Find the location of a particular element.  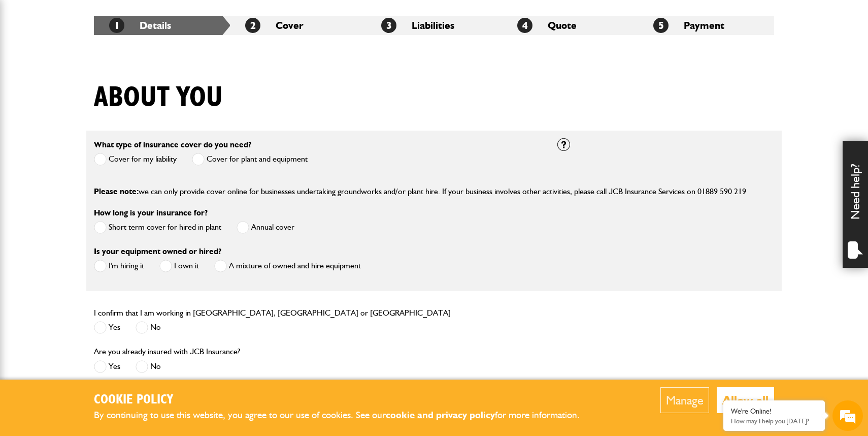

label: A mixture of owned and hire equipment is located at coordinates (287, 266).